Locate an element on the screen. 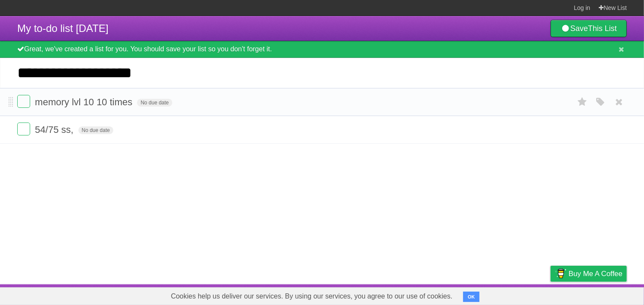  a: About is located at coordinates (445, 294).